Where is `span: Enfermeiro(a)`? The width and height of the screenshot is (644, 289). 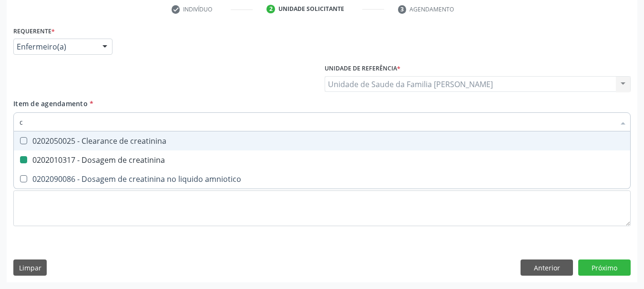 span: Enfermeiro(a) is located at coordinates (55, 46).